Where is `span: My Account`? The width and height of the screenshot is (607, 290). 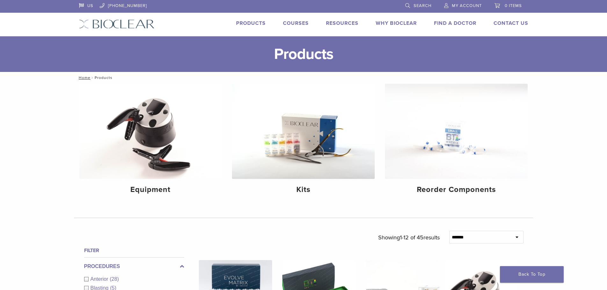 span: My Account is located at coordinates (467, 6).